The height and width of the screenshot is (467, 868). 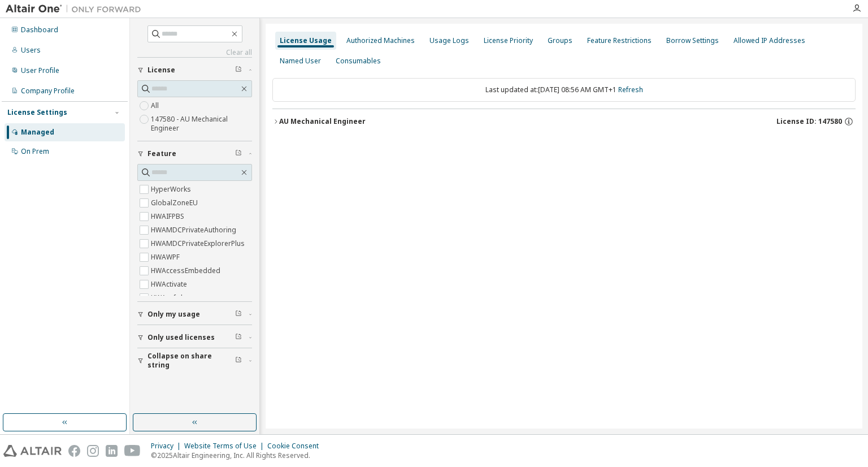 I want to click on img: instagram.svg, so click(x=93, y=451).